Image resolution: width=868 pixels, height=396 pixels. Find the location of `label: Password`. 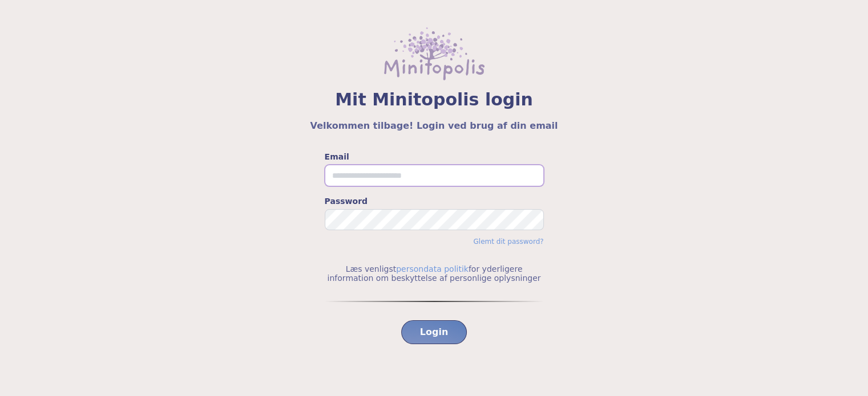

label: Password is located at coordinates (434, 201).